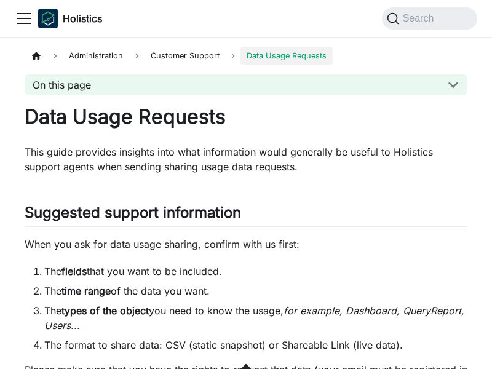  What do you see at coordinates (246, 244) in the screenshot?
I see `p: When you ask for data usage sharing, confirm with us first:` at bounding box center [246, 244].